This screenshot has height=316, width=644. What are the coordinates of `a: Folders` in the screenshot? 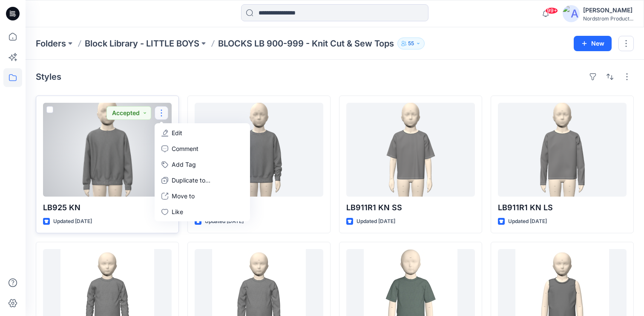 It's located at (51, 44).